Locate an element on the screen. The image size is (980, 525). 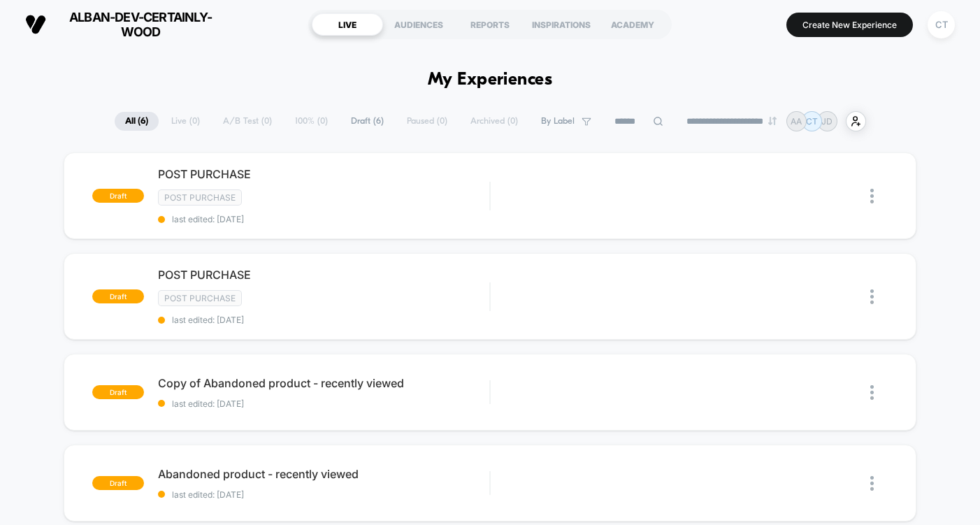
span: Copy of Abandoned product - recently viewed is located at coordinates (324, 383).